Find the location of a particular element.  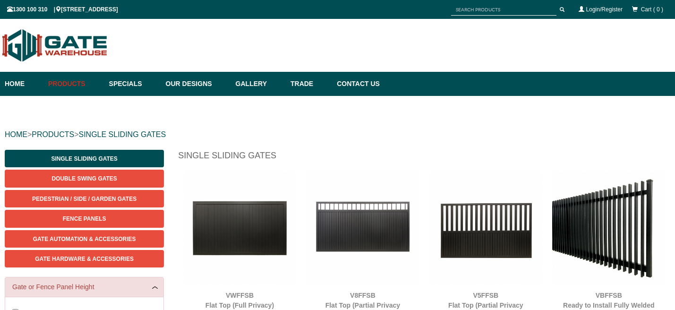

span: Fence Panels is located at coordinates (85, 219).